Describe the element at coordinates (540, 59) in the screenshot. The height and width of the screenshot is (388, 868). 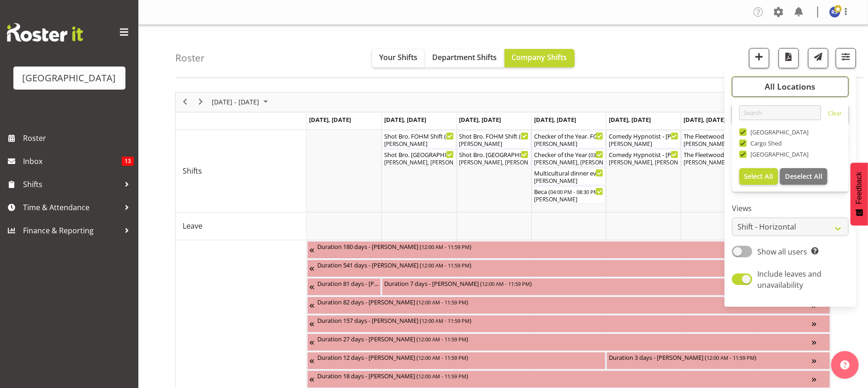
I see `button: Company Shifts` at that location.